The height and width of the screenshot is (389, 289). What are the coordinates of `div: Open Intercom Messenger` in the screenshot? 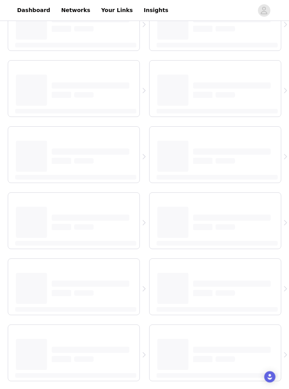 It's located at (270, 377).